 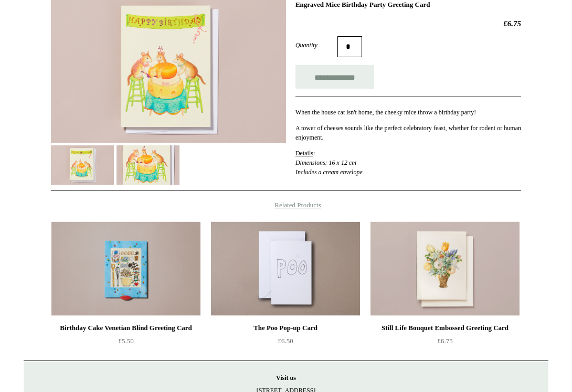 What do you see at coordinates (326, 162) in the screenshot?
I see `em: Dimensions: 16 x 12 cm` at bounding box center [326, 162].